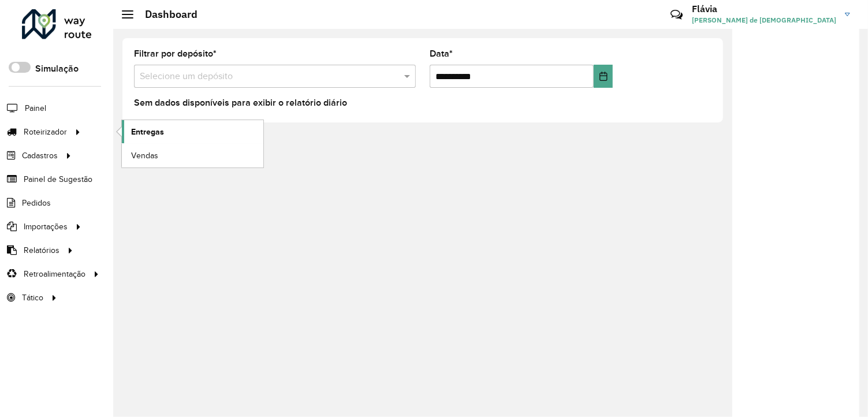 This screenshot has width=868, height=417. Describe the element at coordinates (676, 14) in the screenshot. I see `a: Contato Rápido` at that location.